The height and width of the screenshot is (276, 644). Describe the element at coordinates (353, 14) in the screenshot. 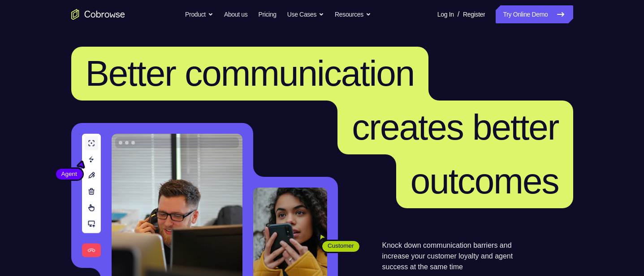

I see `button: Resources` at that location.